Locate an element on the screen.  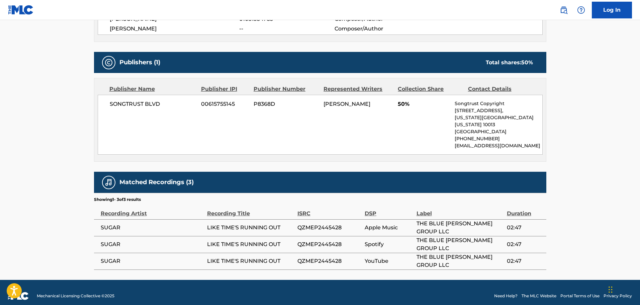
a: Log In is located at coordinates (612, 10).